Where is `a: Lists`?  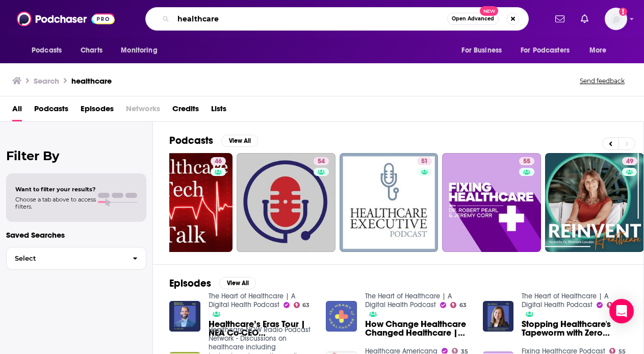
a: Lists is located at coordinates (219, 111).